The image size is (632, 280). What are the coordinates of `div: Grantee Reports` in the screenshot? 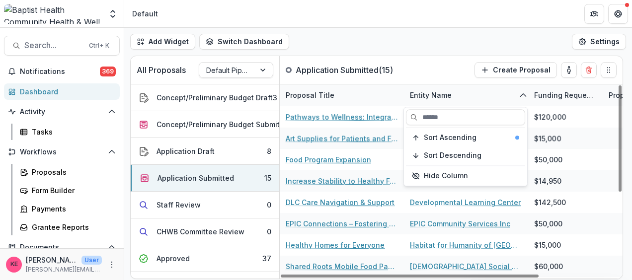 It's located at (72, 227).